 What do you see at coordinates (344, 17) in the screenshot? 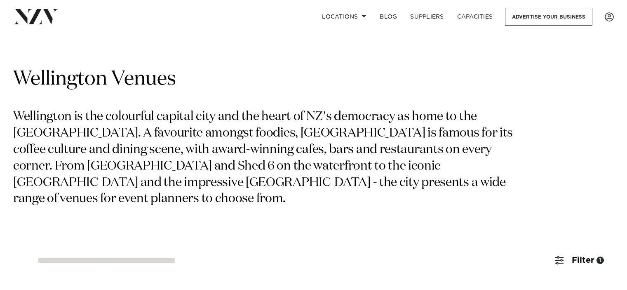
I see `a: Locations` at bounding box center [344, 17].